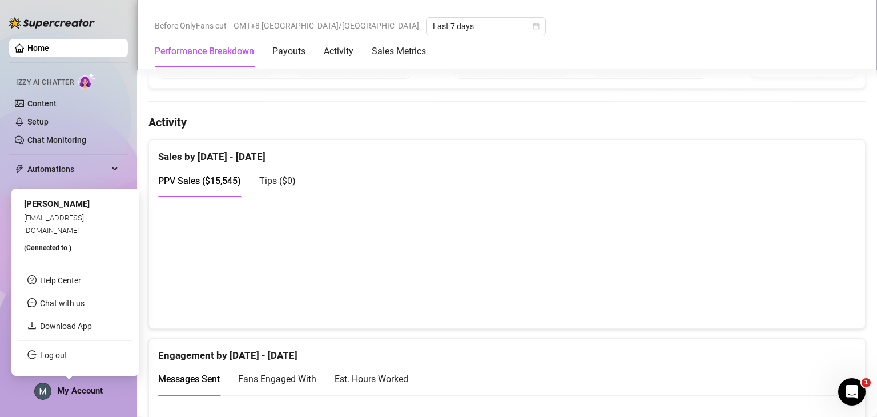 The width and height of the screenshot is (877, 417). I want to click on span: PPV Sales ( $15,545 ), so click(199, 180).